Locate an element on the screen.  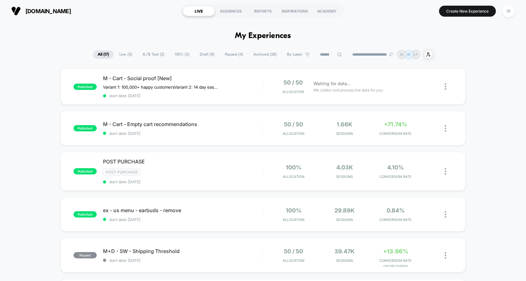
span: All ( 17 ) is located at coordinates (103, 54).